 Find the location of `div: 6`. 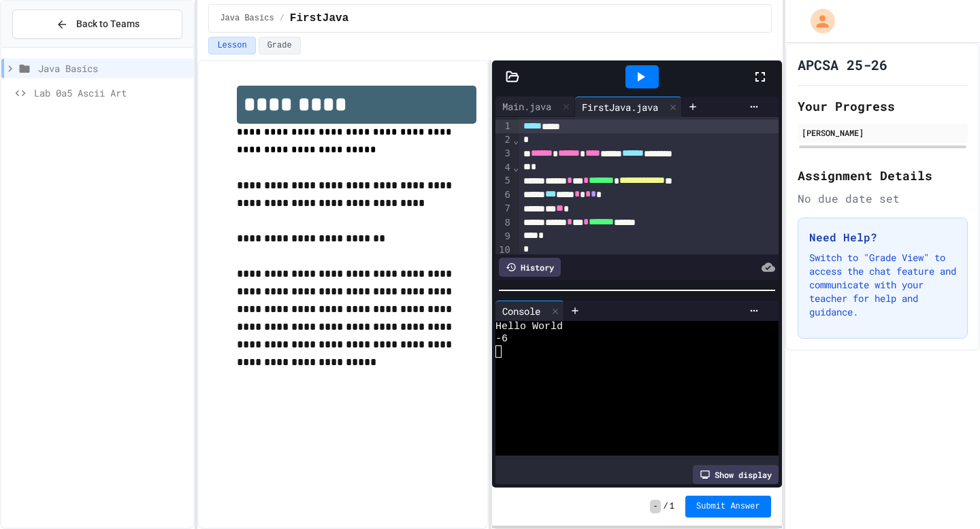

div: 6 is located at coordinates (504, 195).